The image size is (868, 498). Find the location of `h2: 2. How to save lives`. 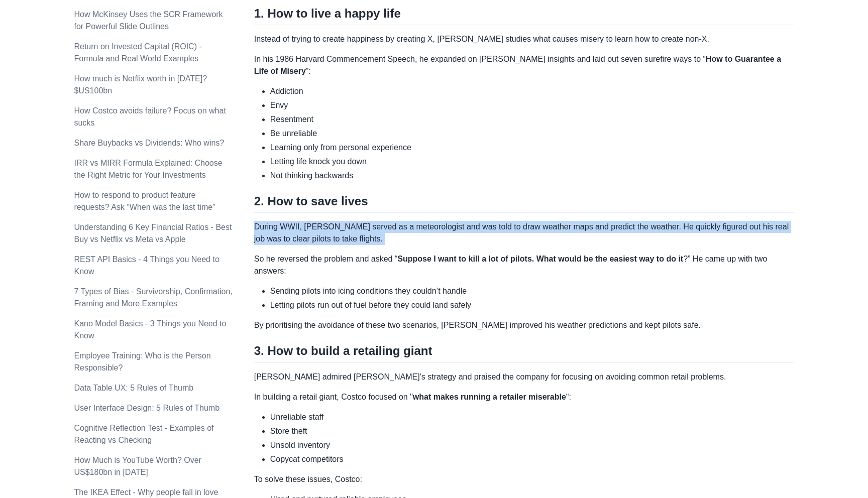

h2: 2. How to save lives is located at coordinates (523, 203).